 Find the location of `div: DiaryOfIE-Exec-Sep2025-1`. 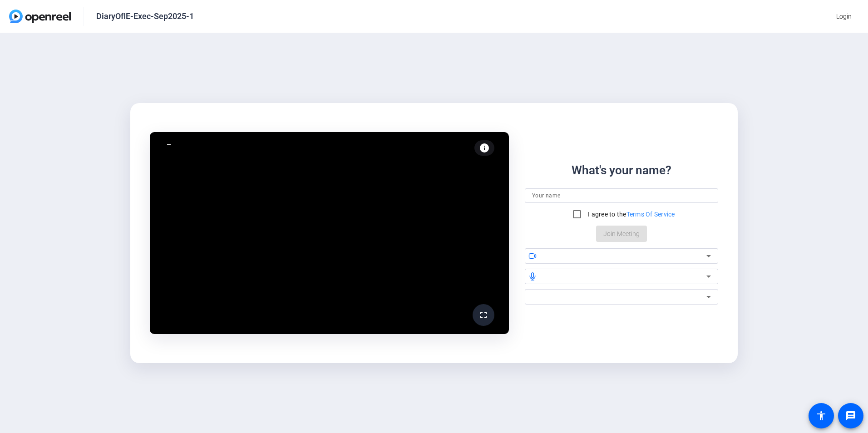

div: DiaryOfIE-Exec-Sep2025-1 is located at coordinates (145, 16).